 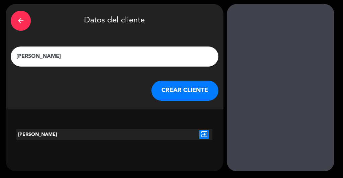 I want to click on i: exit_to_app, so click(x=204, y=135).